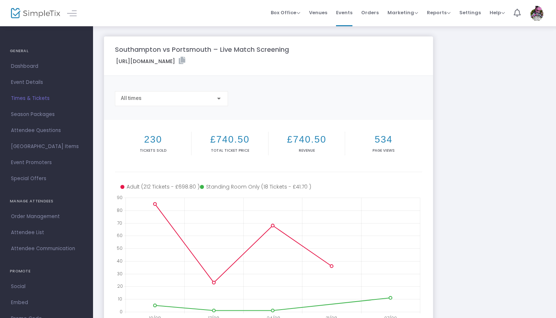 This screenshot has width=556, height=318. What do you see at coordinates (120, 248) in the screenshot?
I see `text: 50` at bounding box center [120, 248].